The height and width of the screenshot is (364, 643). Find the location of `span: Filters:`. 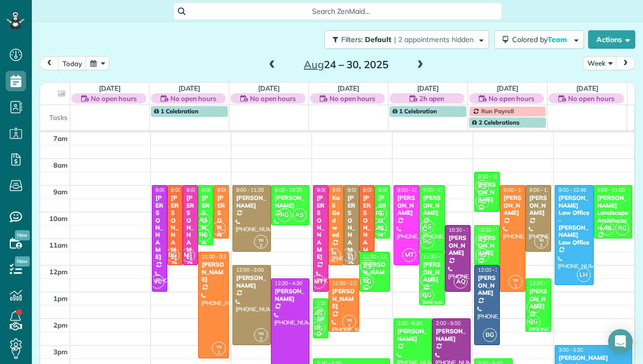

span: Filters: is located at coordinates (352, 39).